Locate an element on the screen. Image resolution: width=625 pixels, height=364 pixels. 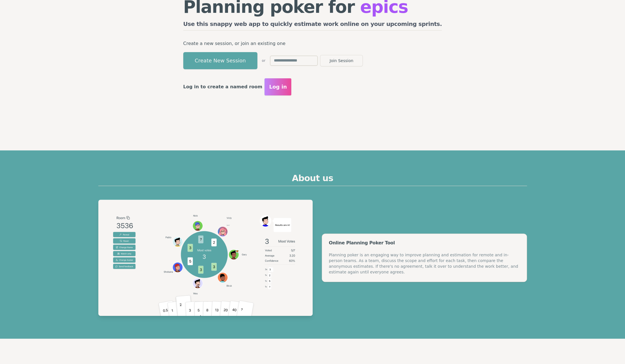
button: Join Session is located at coordinates (342, 61).